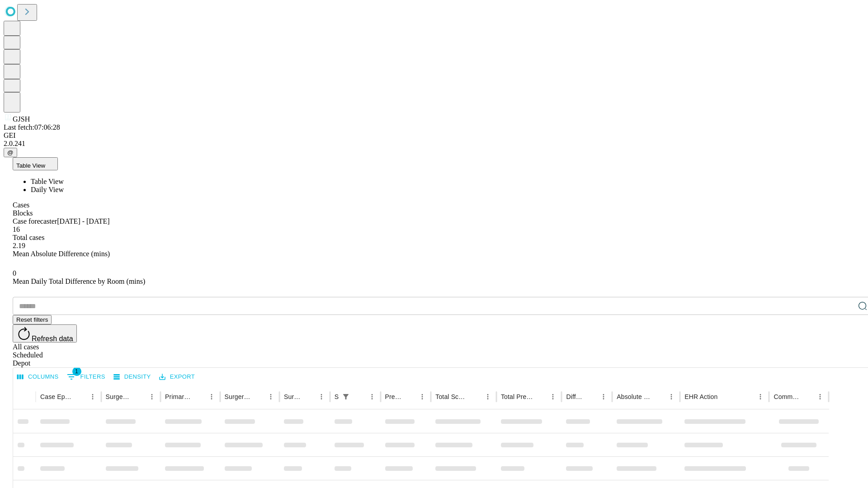 The image size is (868, 488). I want to click on div: Surgery Name, so click(238, 397).